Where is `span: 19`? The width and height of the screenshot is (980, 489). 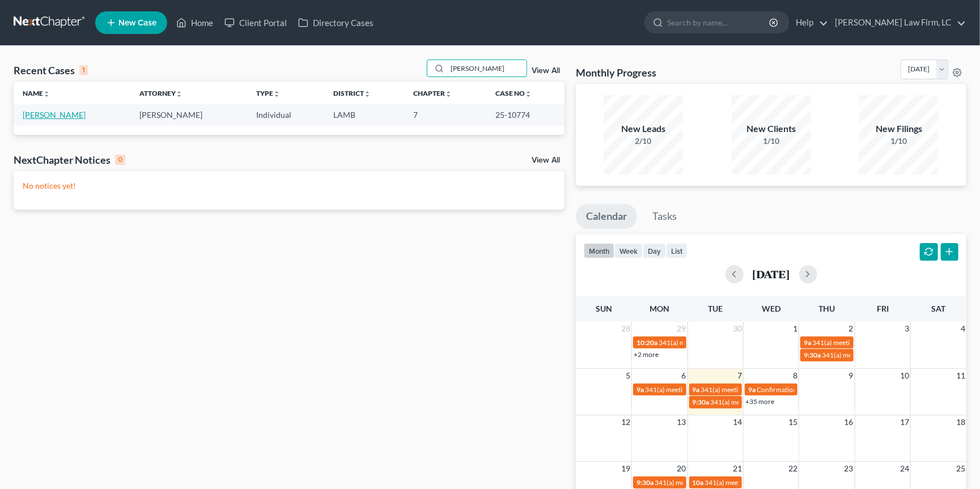
span: 19 is located at coordinates (626, 469).